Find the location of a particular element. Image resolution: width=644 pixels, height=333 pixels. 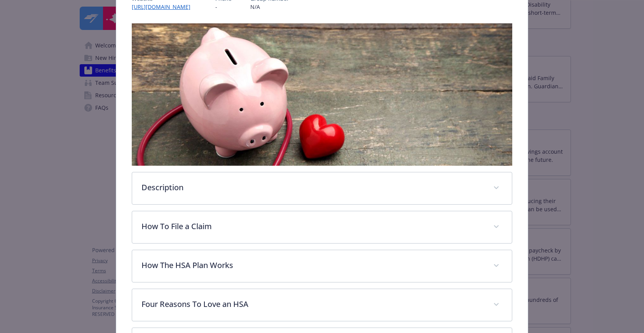

div: How The HSA Plan Works is located at coordinates (322, 266).